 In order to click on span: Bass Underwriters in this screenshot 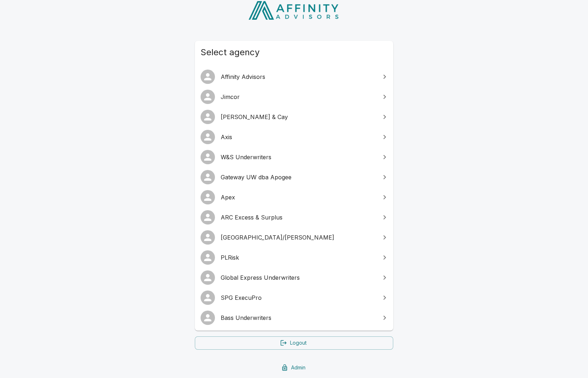, I will do `click(298, 318)`.